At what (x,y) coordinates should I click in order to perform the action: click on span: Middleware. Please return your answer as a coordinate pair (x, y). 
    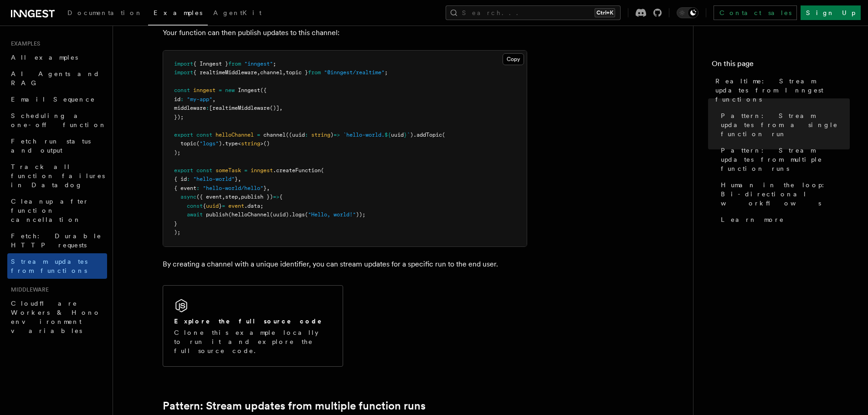
    Looking at the image, I should click on (28, 290).